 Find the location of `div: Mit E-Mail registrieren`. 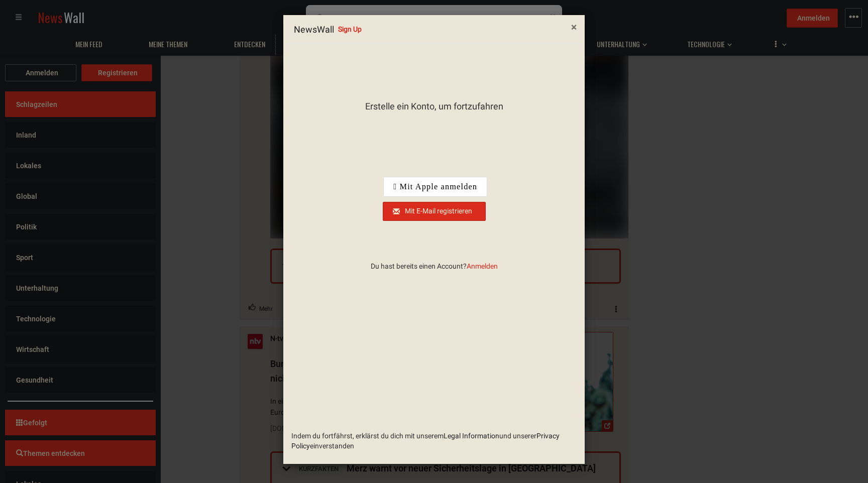

div: Mit E-Mail registrieren is located at coordinates (434, 211).